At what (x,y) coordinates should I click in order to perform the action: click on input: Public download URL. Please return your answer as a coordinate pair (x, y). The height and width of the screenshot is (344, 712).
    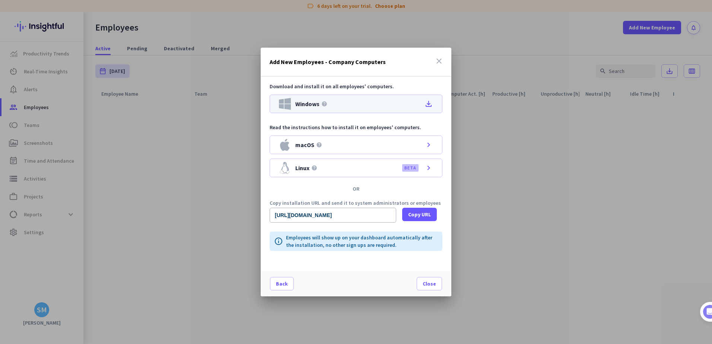
    Looking at the image, I should click on (333, 215).